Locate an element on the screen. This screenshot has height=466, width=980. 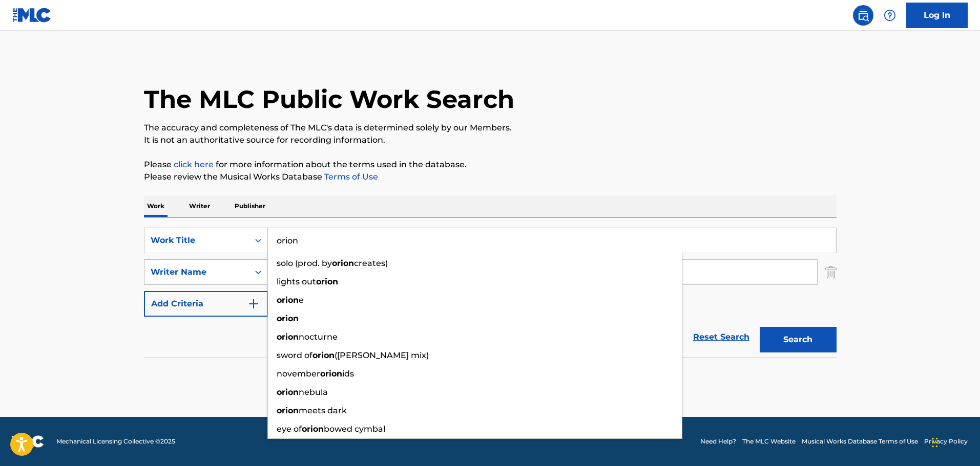
span: eye of is located at coordinates (289, 429).